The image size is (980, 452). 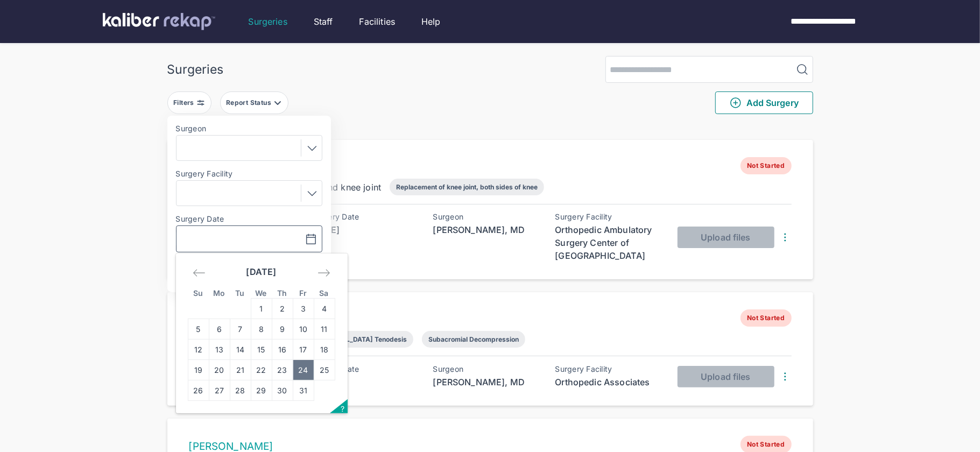 What do you see at coordinates (249, 219) in the screenshot?
I see `label: Surgery Date` at bounding box center [249, 219].